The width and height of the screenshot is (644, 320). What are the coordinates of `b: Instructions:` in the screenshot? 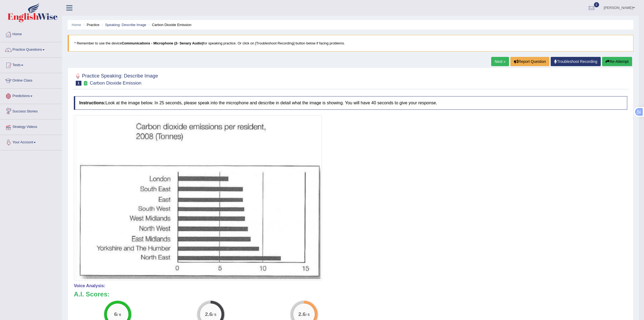 It's located at (92, 103).